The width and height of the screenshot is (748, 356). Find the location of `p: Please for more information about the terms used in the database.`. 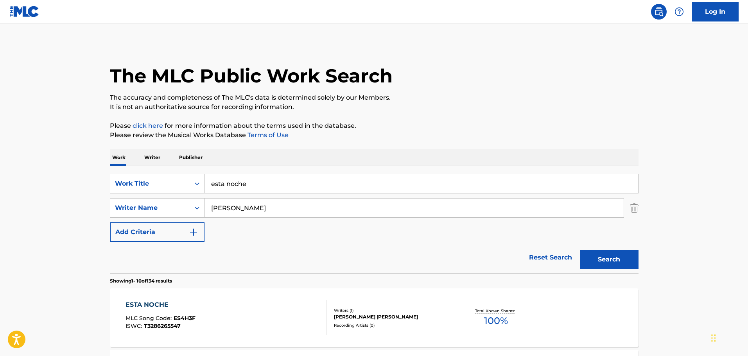

p: Please for more information about the terms used in the database. is located at coordinates (374, 126).